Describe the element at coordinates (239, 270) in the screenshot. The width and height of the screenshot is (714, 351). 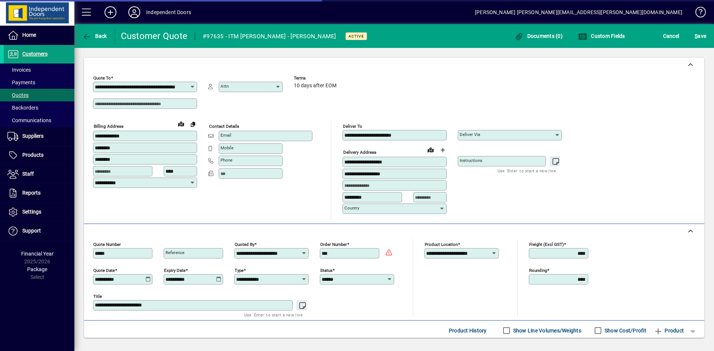
I see `mat-label: Type` at that location.